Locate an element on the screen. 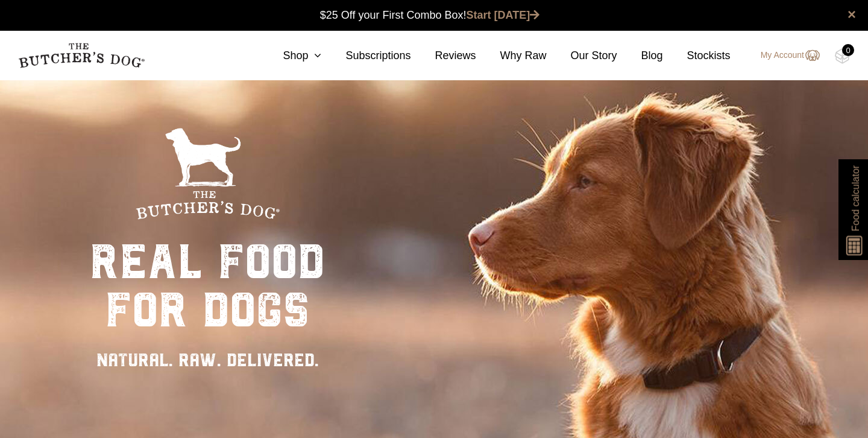  a: Shop is located at coordinates (290, 56).